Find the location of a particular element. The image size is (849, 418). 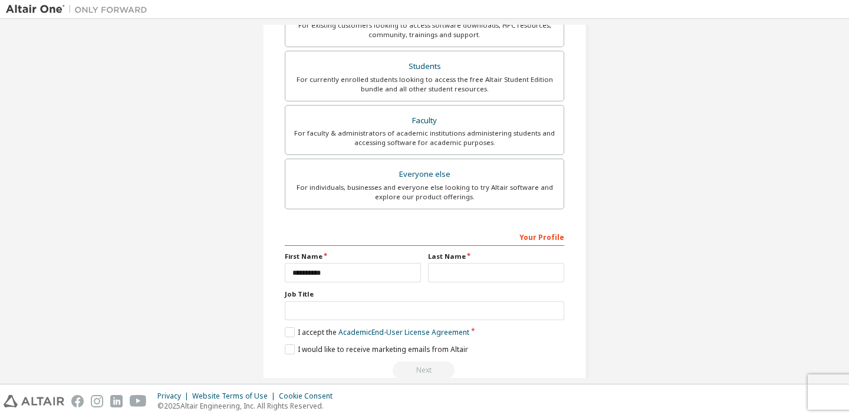

div: For faculty & administrators of academic institutions administering students and accessing softwa... is located at coordinates (425, 138).